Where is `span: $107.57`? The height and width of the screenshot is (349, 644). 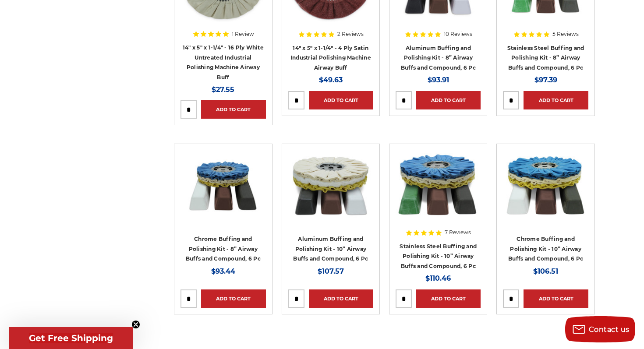 span: $107.57 is located at coordinates (331, 271).